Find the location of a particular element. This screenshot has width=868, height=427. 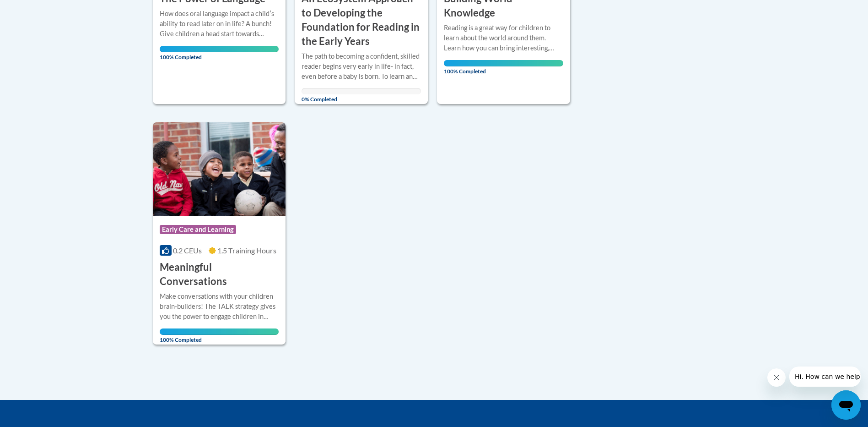

span: 0.2 CEUs is located at coordinates (187, 250).